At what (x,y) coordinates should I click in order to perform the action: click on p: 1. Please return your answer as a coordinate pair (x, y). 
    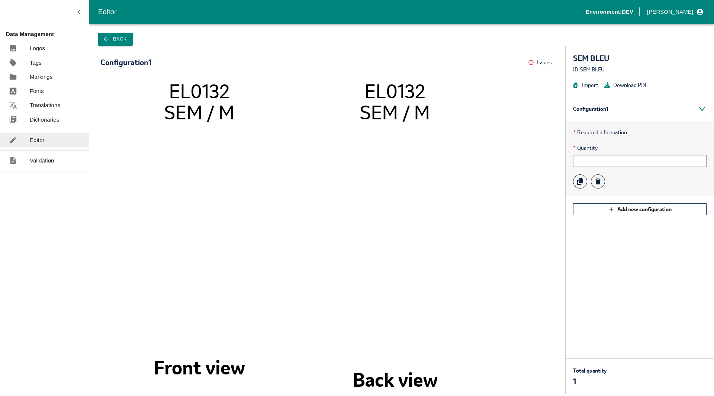
    Looking at the image, I should click on (590, 382).